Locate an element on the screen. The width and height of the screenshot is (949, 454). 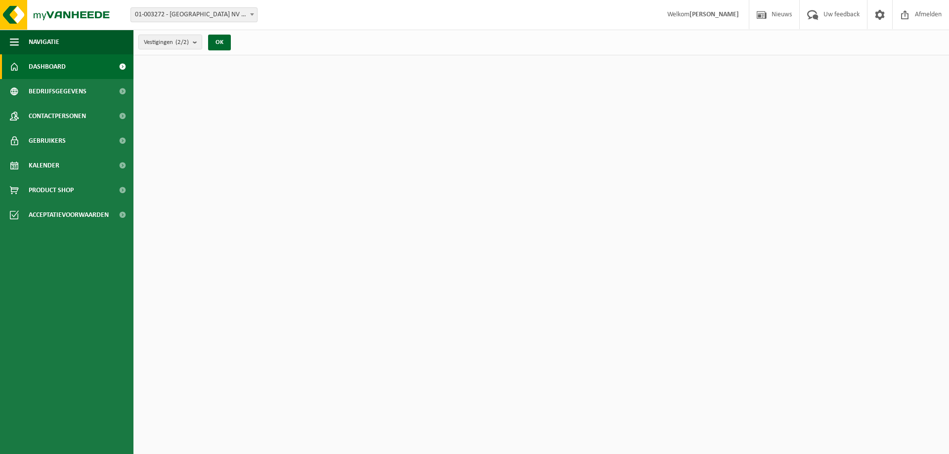
span: Acceptatievoorwaarden is located at coordinates (69, 215).